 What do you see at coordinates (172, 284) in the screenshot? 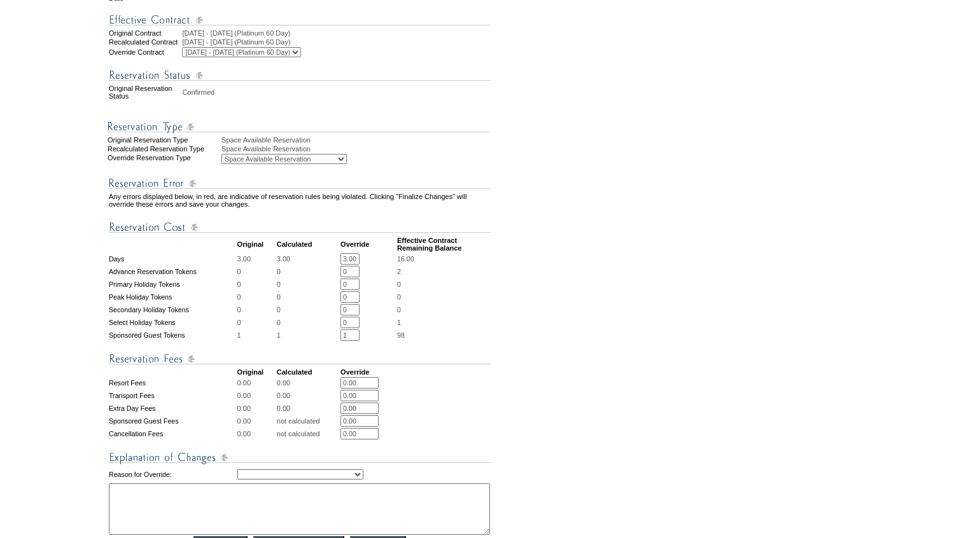
I see `td: Primary Holiday Tokens` at bounding box center [172, 284].